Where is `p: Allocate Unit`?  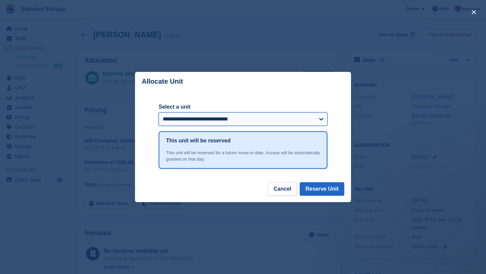
p: Allocate Unit is located at coordinates (162, 81).